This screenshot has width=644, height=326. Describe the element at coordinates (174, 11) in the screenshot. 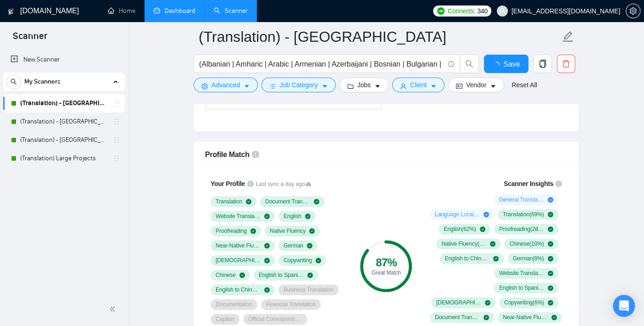

I see `a: dashboardDashboard` at that location.